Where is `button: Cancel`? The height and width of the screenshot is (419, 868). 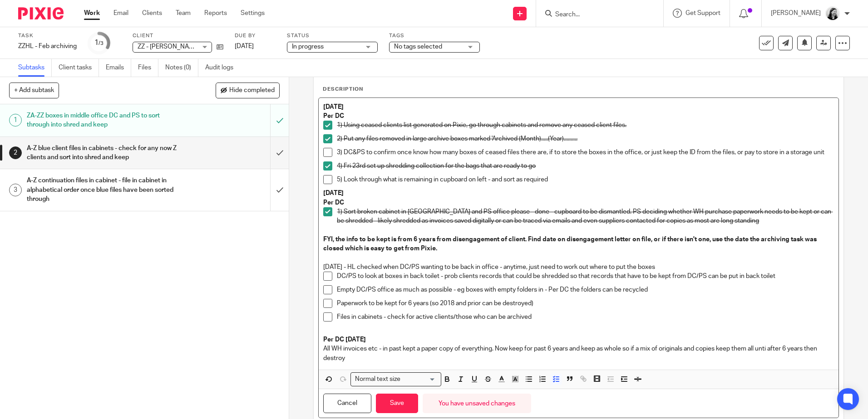
button: Cancel is located at coordinates (347, 403).